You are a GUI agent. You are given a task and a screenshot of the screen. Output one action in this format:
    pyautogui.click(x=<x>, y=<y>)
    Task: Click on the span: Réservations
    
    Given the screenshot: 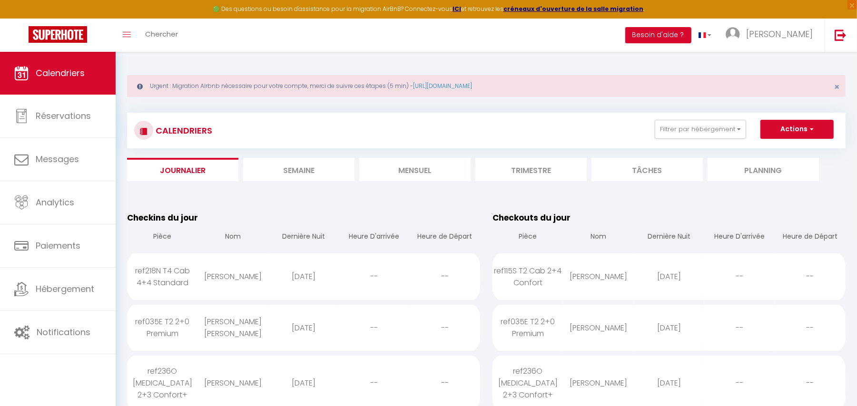 What is the action you would take?
    pyautogui.click(x=63, y=116)
    